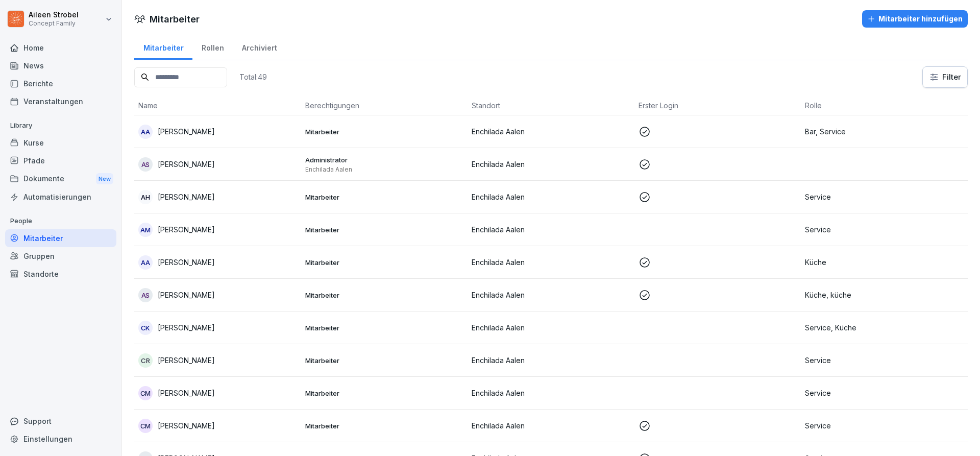 This screenshot has height=456, width=980. I want to click on div: Berichte, so click(61, 83).